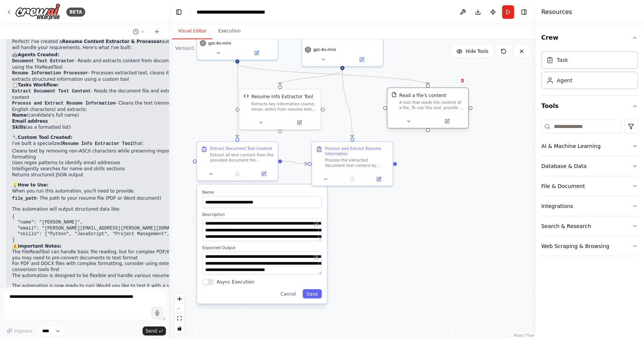  Describe the element at coordinates (590, 72) in the screenshot. I see `div: Crew` at that location.